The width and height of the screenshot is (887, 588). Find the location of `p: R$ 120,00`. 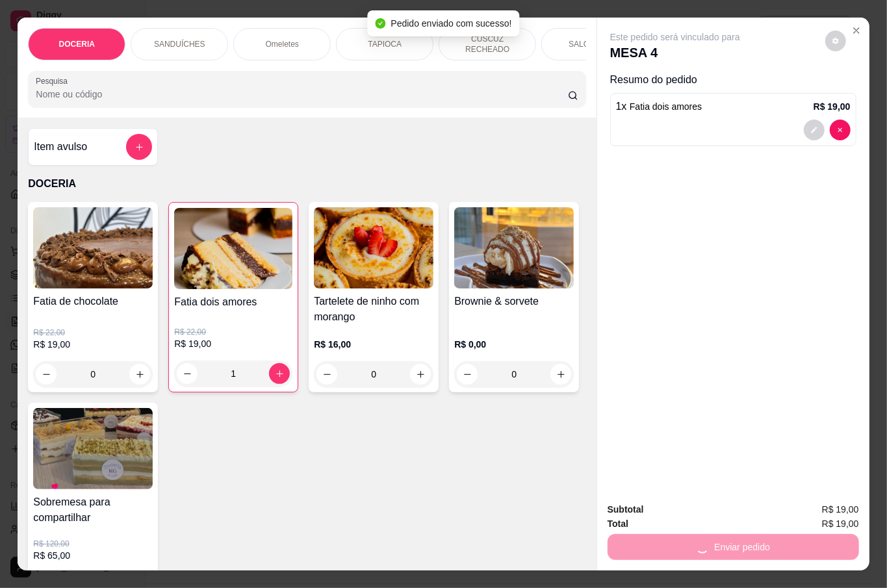

p: R$ 120,00 is located at coordinates (93, 544).